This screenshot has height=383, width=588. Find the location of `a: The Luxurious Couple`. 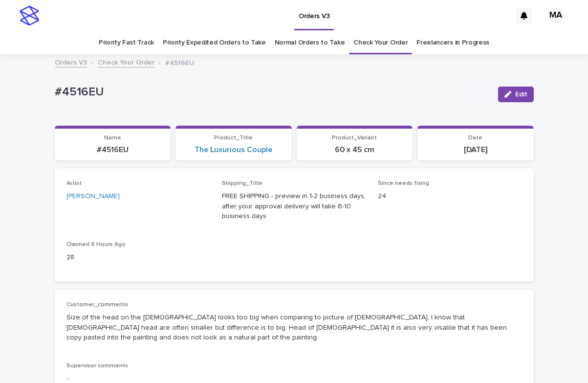

a: The Luxurious Couple is located at coordinates (233, 150).